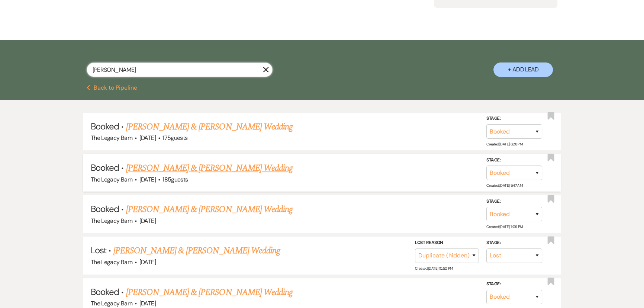  What do you see at coordinates (447, 243) in the screenshot?
I see `label: Lost Reason` at bounding box center [447, 243].